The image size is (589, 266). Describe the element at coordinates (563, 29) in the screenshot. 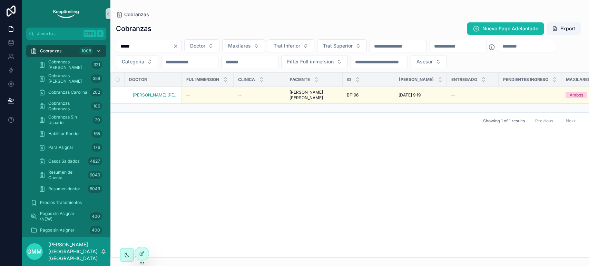

I see `button: Export` at that location.